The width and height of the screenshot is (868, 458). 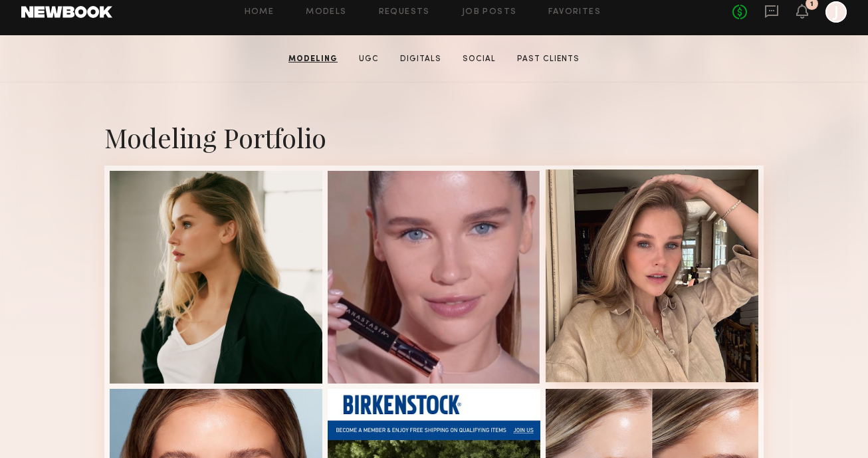 I want to click on a: Favorites, so click(x=574, y=12).